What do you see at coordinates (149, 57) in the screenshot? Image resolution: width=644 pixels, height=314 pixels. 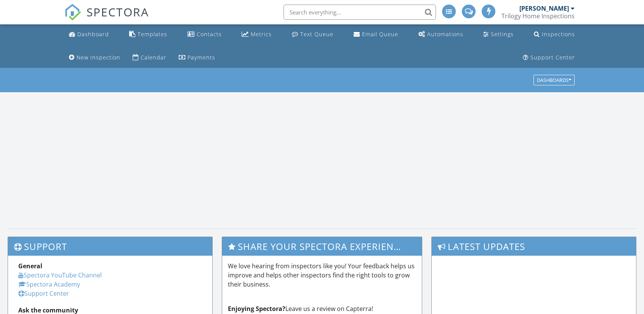 I see `a: Calendar` at bounding box center [149, 57].